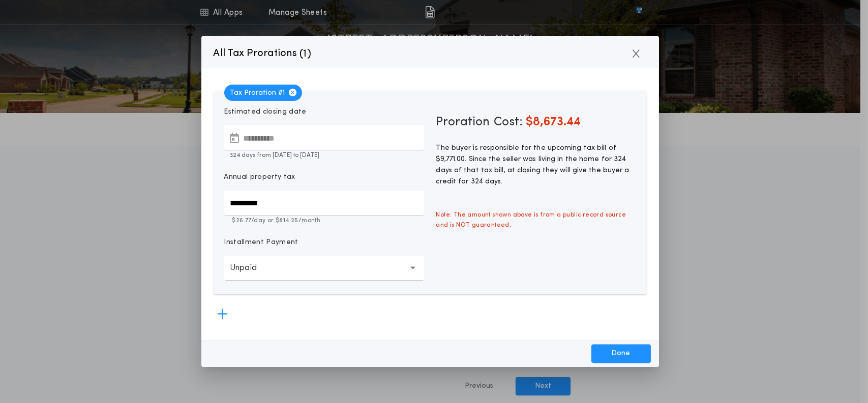  Describe the element at coordinates (262, 242) in the screenshot. I see `p: Installment Payment` at that location.